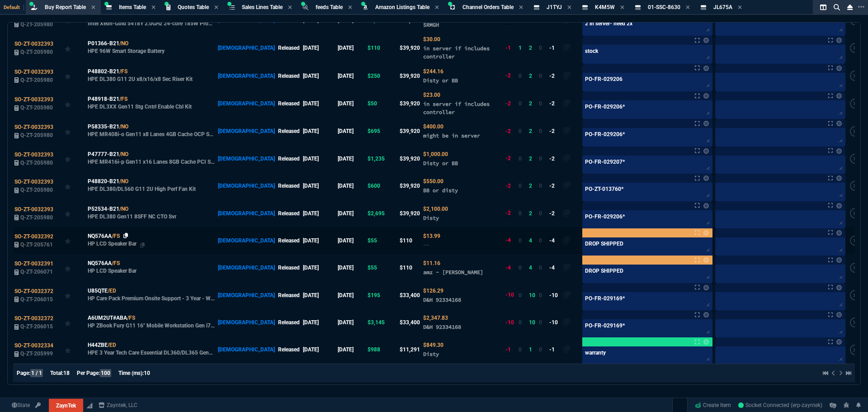 Image resolution: width=868 pixels, height=412 pixels. I want to click on span: SO-ZT-0032372, so click(34, 291).